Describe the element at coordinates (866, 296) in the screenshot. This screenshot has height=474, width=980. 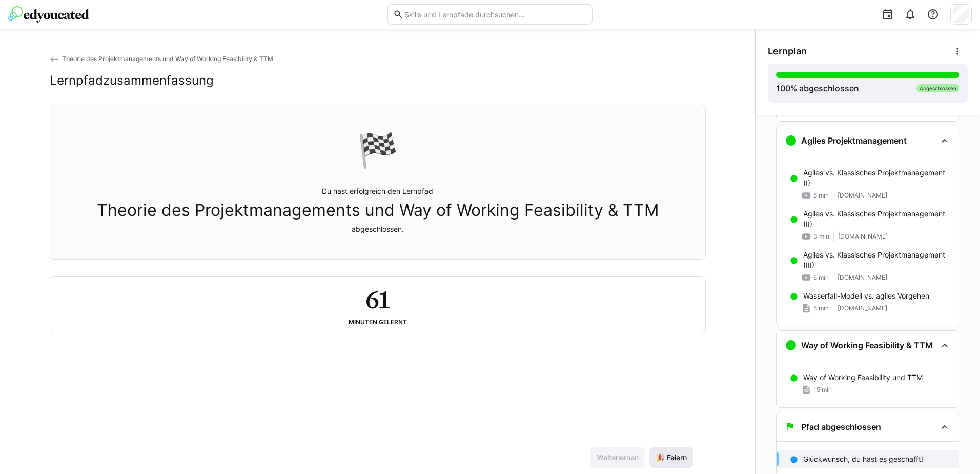
I see `p: Wasserfall-Modell vs. agiles Vorgehen` at that location.